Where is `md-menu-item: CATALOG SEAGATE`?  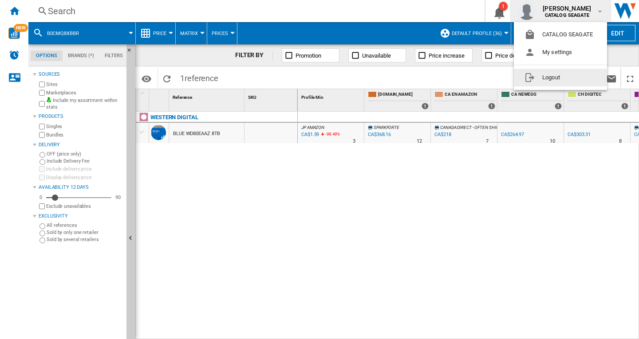 md-menu-item: CATALOG SEAGATE is located at coordinates (560, 35).